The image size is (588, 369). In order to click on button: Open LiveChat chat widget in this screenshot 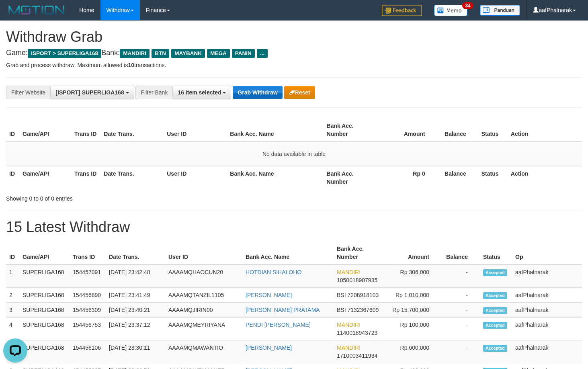, I will do `click(15, 15)`.